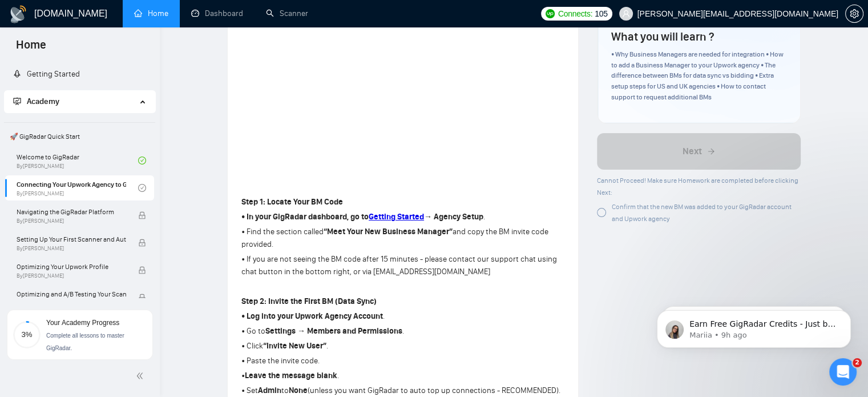 The height and width of the screenshot is (397, 868). What do you see at coordinates (269, 391) in the screenshot?
I see `strong: Admin` at bounding box center [269, 391].